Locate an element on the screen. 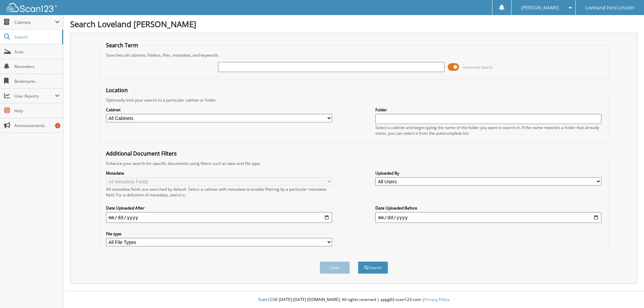 The height and width of the screenshot is (308, 644). button: Search is located at coordinates (373, 267).